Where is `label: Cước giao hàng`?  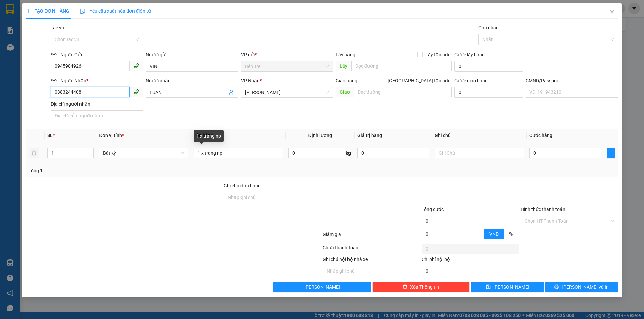
label: Cước giao hàng is located at coordinates (471, 81).